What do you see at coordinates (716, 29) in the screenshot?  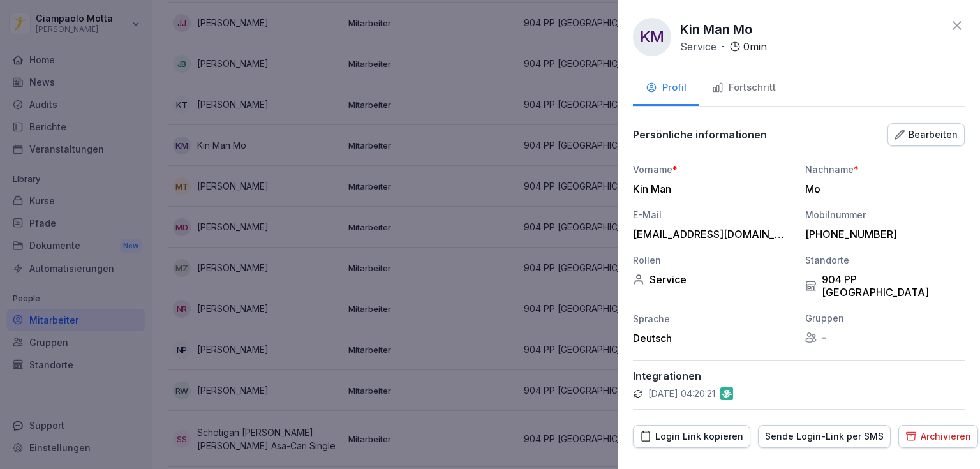 I see `p: Kin Man Mo` at bounding box center [716, 29].